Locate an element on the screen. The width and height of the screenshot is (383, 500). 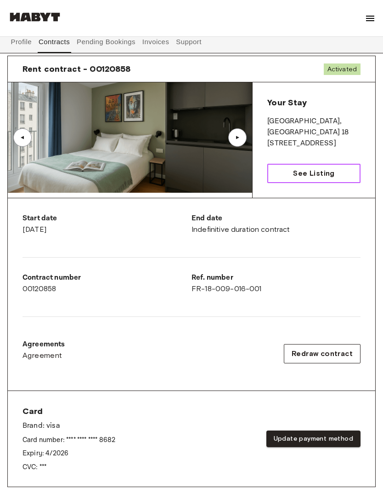
div: user profile tabs is located at coordinates (192, 42).